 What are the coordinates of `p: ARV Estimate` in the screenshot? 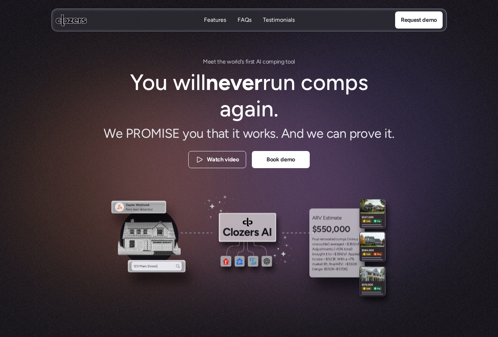 It's located at (337, 218).